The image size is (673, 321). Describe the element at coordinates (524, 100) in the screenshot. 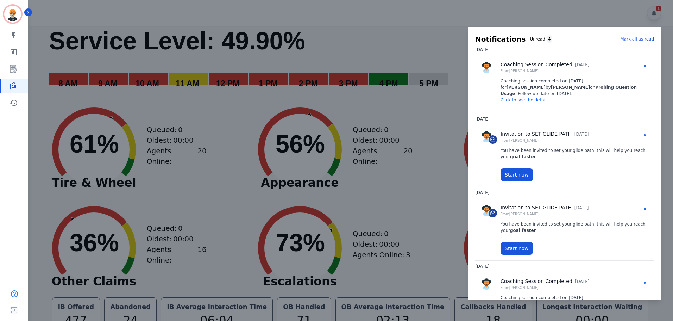

I see `a: Click to see the details` at that location.